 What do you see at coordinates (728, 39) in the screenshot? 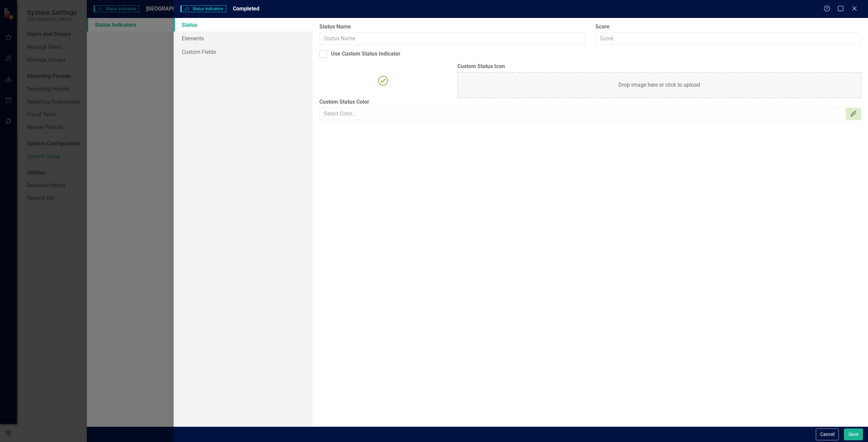
I see `input: Score` at bounding box center [728, 39].